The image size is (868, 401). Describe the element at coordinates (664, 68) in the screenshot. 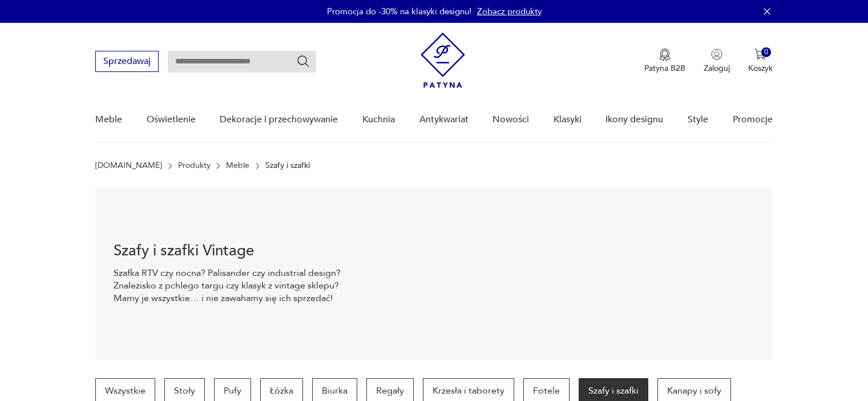

I see `p: Patyna B2B` at that location.